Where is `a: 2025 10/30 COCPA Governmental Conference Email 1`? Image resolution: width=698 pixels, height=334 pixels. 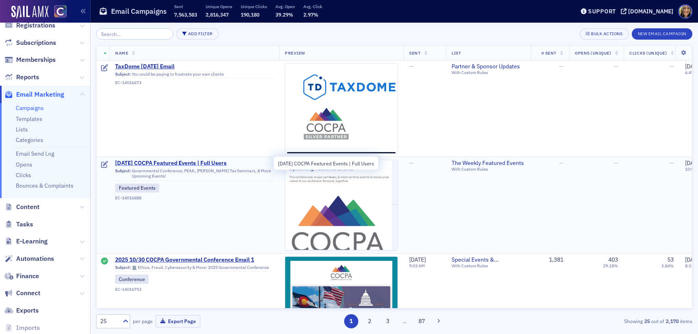 a: 2025 10/30 COCPA Governmental Conference Email 1 is located at coordinates (194, 260).